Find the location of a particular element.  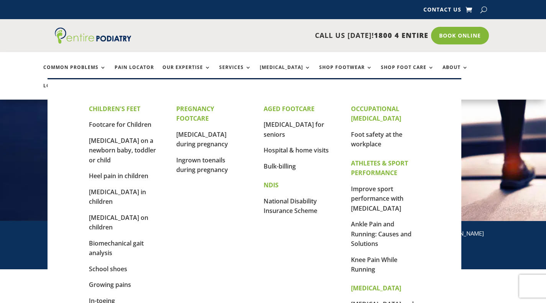

a: Heel pain in children is located at coordinates (118, 176).